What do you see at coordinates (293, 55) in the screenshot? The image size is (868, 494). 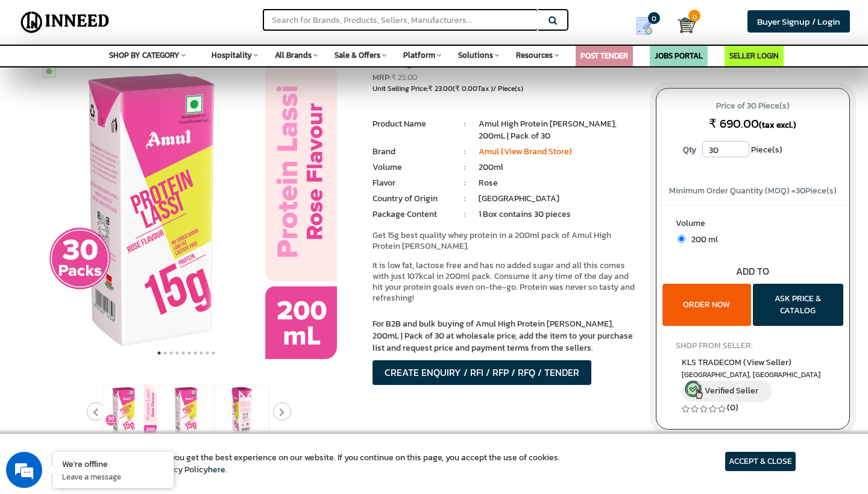 I see `span: All Brands` at bounding box center [293, 55].